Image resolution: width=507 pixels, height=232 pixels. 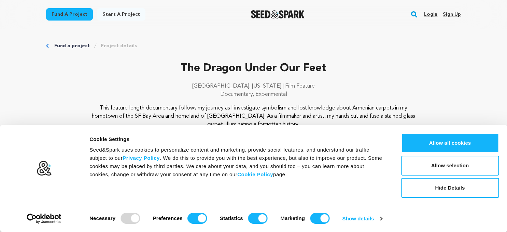 I want to click on a: Usercentrics Cookiebot - opens in a new window, so click(x=44, y=218).